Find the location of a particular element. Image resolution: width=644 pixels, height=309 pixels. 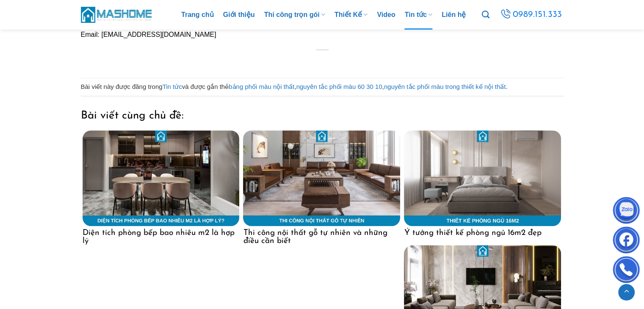

a: Tìm kiếm is located at coordinates (486, 15).